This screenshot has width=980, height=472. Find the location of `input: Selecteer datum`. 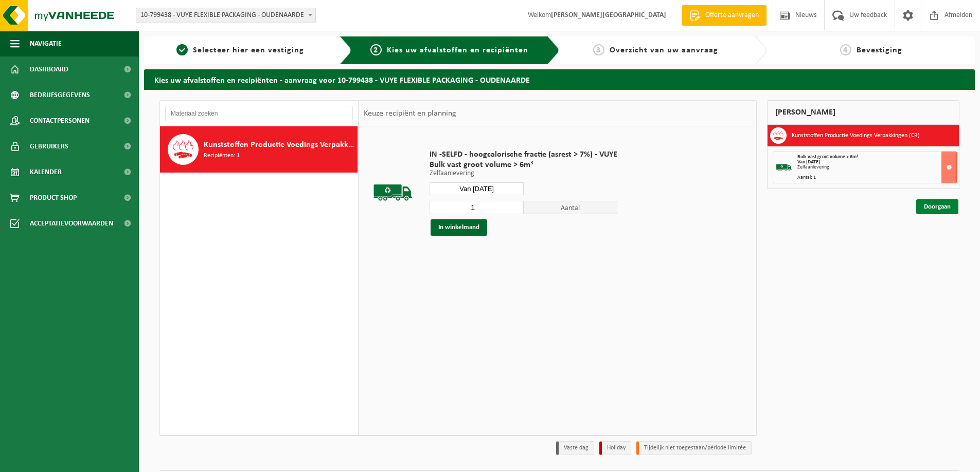

input: Selecteer datum is located at coordinates (476, 189).